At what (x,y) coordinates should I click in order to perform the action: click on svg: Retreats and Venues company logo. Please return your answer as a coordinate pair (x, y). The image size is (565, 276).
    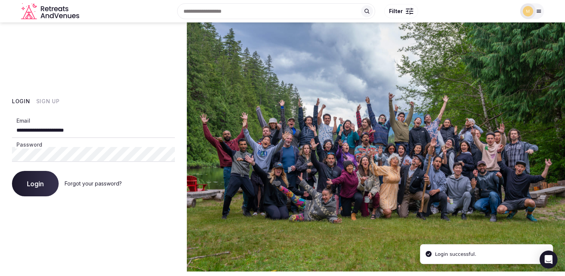
    Looking at the image, I should click on (51, 11).